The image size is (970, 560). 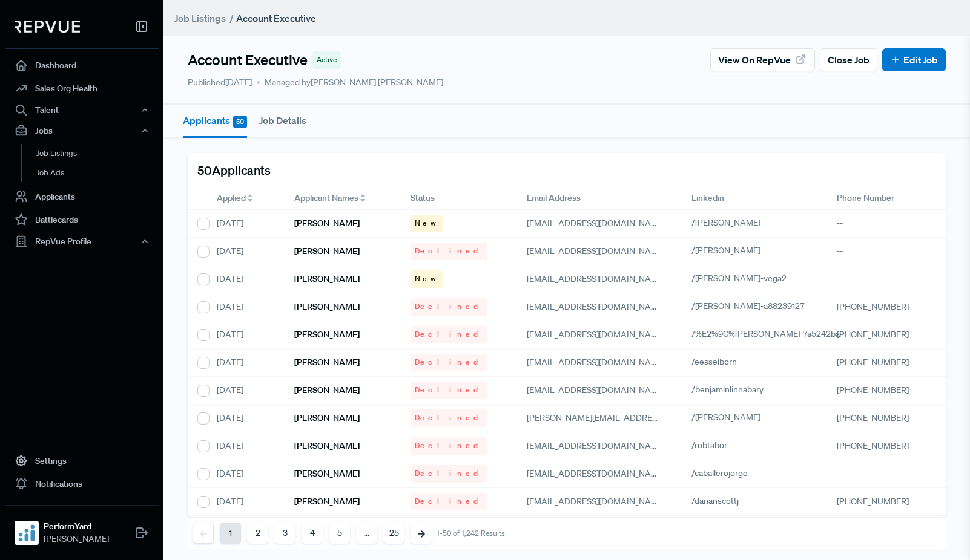 I want to click on strong: Account Executive, so click(x=276, y=18).